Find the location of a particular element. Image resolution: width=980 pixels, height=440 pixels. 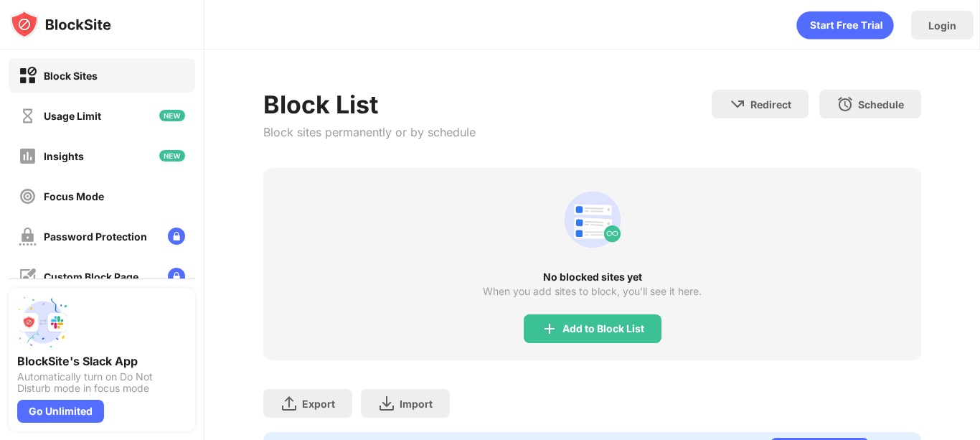

img: block-on.svg is located at coordinates (27, 75).